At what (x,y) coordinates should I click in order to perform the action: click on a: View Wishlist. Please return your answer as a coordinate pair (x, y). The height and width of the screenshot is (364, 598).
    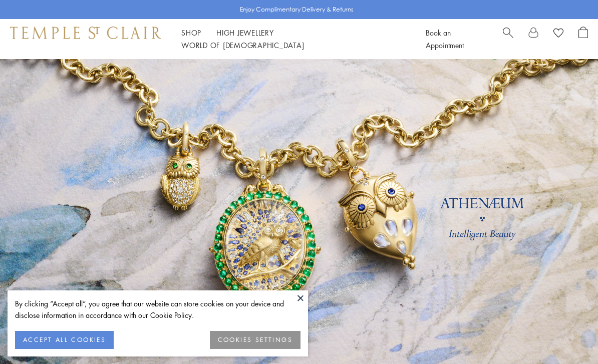
    Looking at the image, I should click on (559, 34).